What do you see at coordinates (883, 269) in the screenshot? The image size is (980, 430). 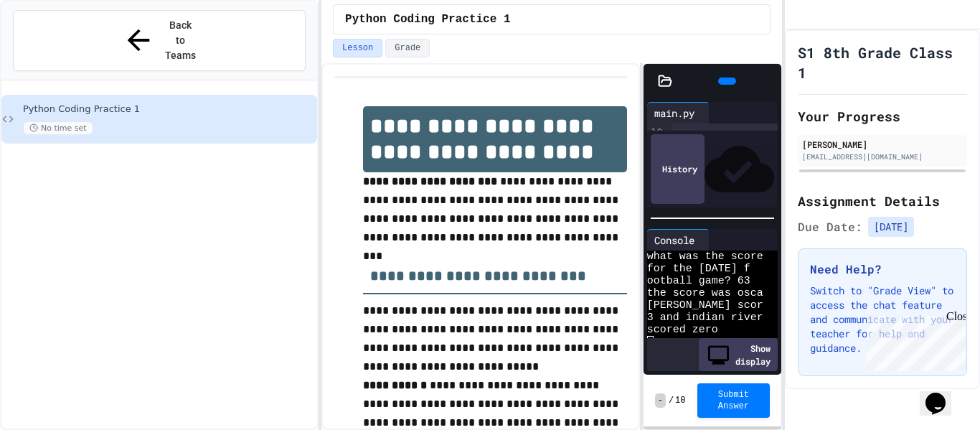 I see `h3: Need Help?` at bounding box center [883, 269].